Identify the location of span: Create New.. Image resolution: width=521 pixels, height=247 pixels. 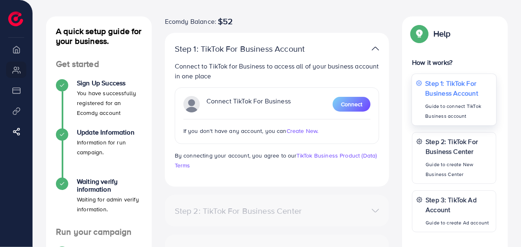
(303, 131).